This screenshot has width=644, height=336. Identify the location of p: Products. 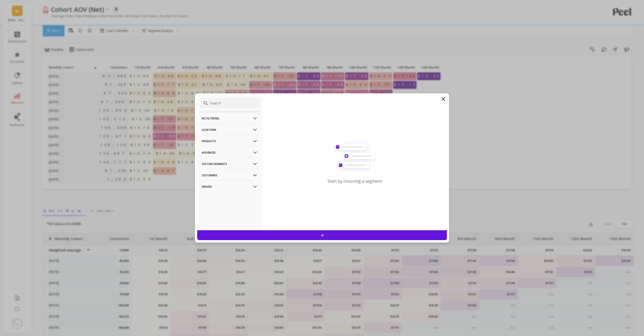
(230, 141).